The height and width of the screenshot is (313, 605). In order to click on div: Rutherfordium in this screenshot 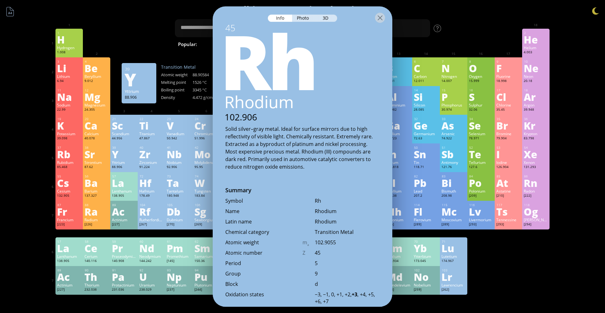, I will do `click(151, 220)`.